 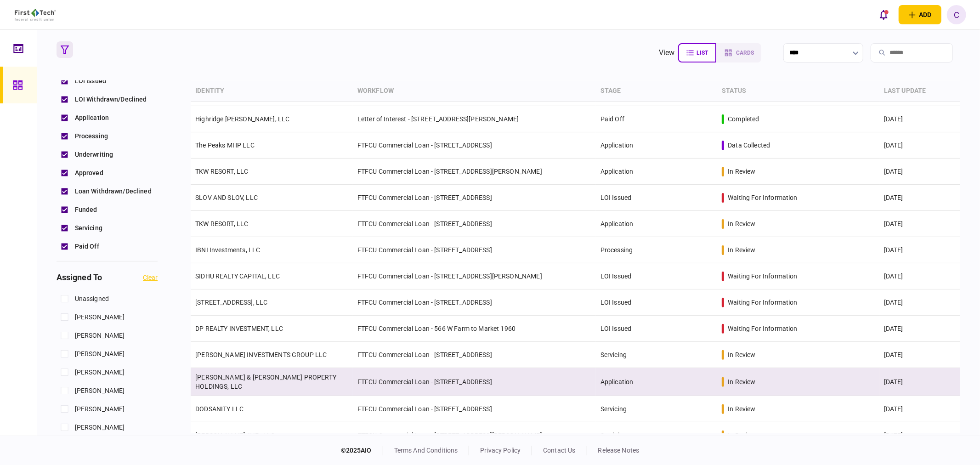 I want to click on a: DODSANITY LLC, so click(x=219, y=409).